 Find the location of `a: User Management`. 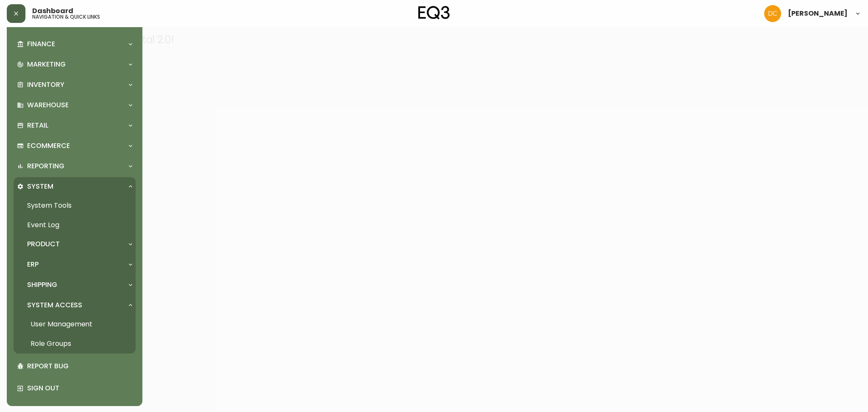

a: User Management is located at coordinates (75, 324).